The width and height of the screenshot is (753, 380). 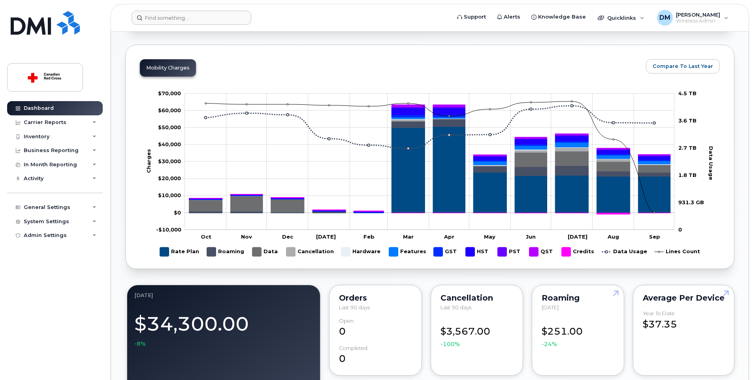 What do you see at coordinates (170, 144) in the screenshot?
I see `tspan: $40,000` at bounding box center [170, 144].